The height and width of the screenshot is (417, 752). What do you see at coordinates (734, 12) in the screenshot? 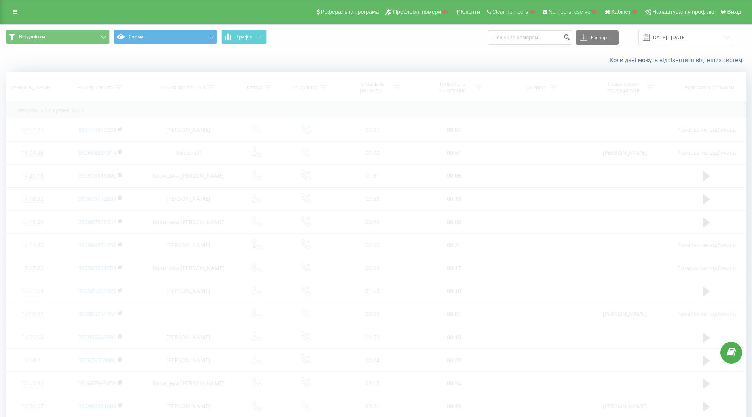
I see `span: Вихід` at bounding box center [734, 12].